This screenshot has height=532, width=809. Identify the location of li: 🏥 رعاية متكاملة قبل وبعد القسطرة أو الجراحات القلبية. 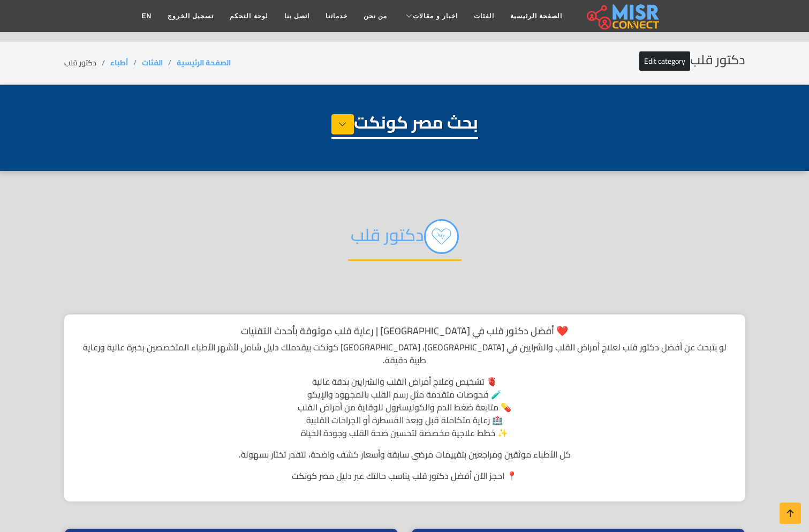
(404, 420).